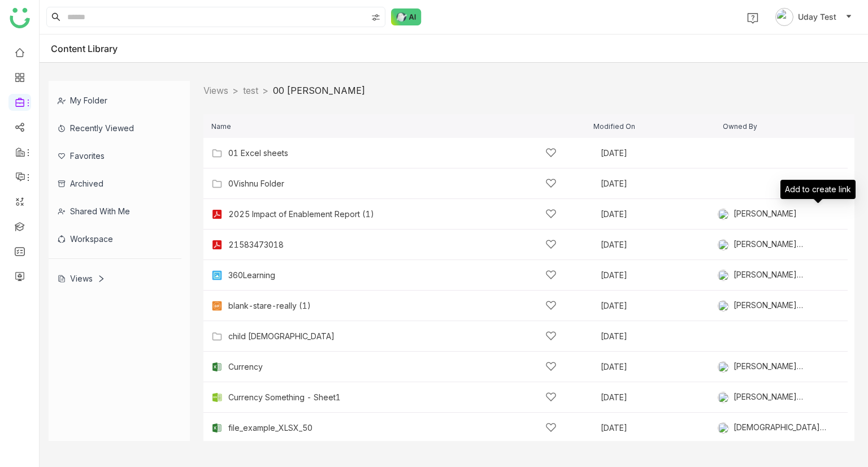  What do you see at coordinates (256, 245) in the screenshot?
I see `a: 21583473018` at bounding box center [256, 245].